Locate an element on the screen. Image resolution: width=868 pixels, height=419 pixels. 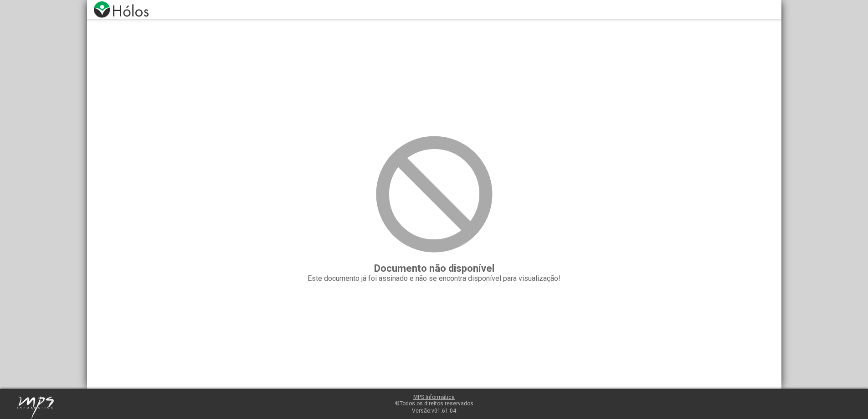
a: MPS Informática is located at coordinates (434, 397).